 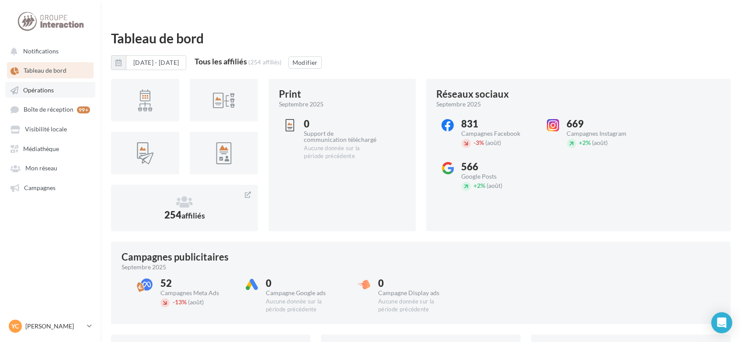 What do you see at coordinates (185, 214) in the screenshot?
I see `span: 254` at bounding box center [185, 214].